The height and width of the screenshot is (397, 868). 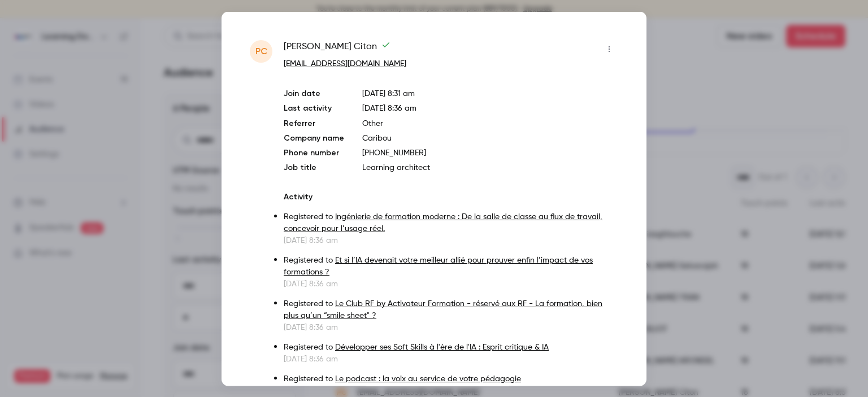 I want to click on div: v 4.0.25, so click(x=43, y=22).